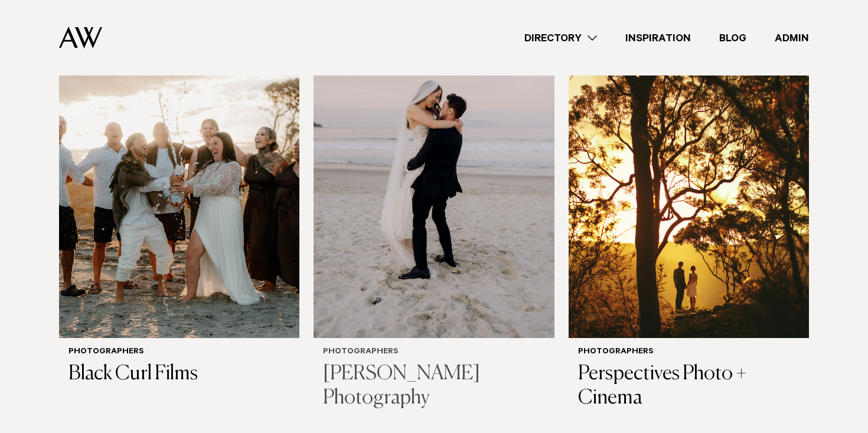  Describe the element at coordinates (179, 206) in the screenshot. I see `a: Auckland Weddings Photographers | Black Curl Films Photographers Black Curl Films` at that location.